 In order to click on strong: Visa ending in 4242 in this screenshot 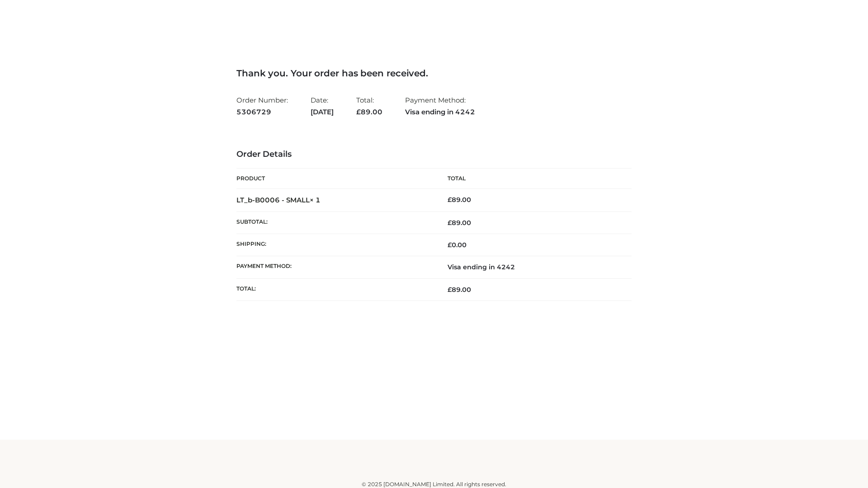, I will do `click(440, 112)`.